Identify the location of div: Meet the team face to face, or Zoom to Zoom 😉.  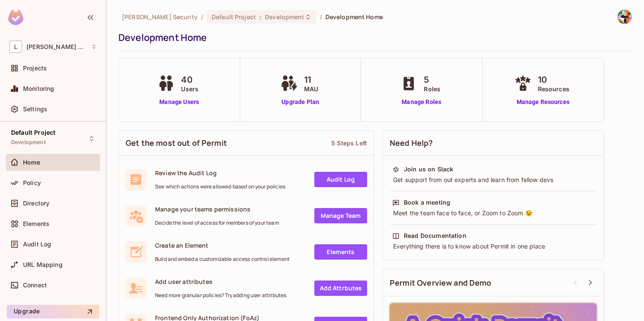
(493, 213).